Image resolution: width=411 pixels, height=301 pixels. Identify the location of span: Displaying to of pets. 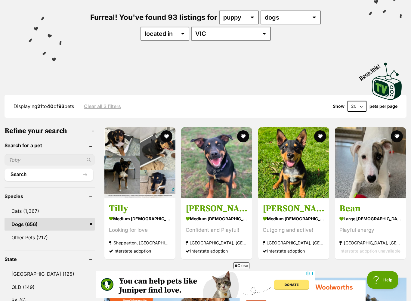
(44, 106).